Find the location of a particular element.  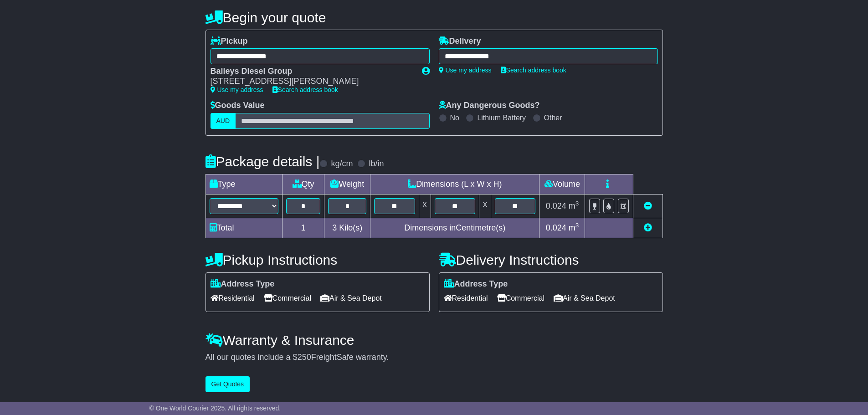

label: Other is located at coordinates (553, 117).